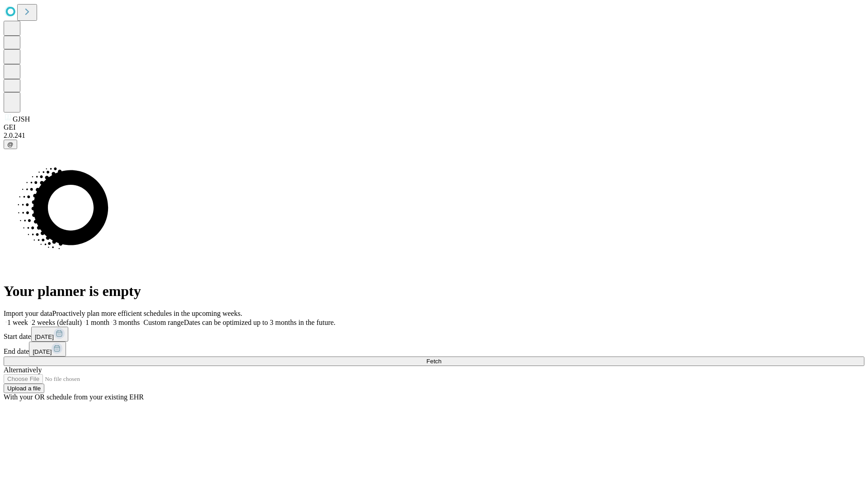 The height and width of the screenshot is (488, 868). Describe the element at coordinates (434, 334) in the screenshot. I see `div: Start date` at that location.